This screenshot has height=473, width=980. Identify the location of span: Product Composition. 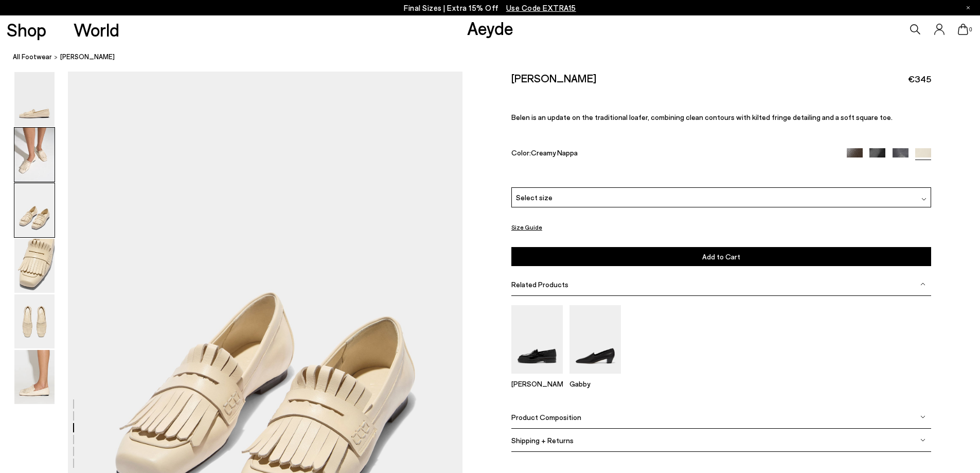
(546, 417).